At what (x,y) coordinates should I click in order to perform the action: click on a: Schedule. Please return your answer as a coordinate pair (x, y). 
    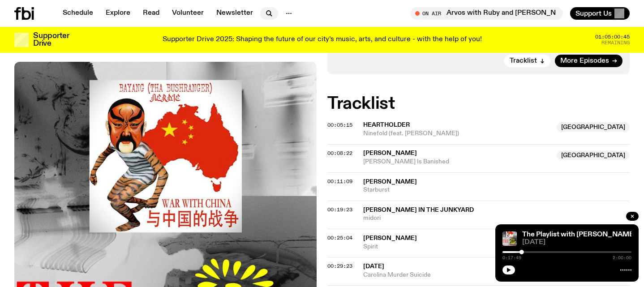
    Looking at the image, I should click on (78, 13).